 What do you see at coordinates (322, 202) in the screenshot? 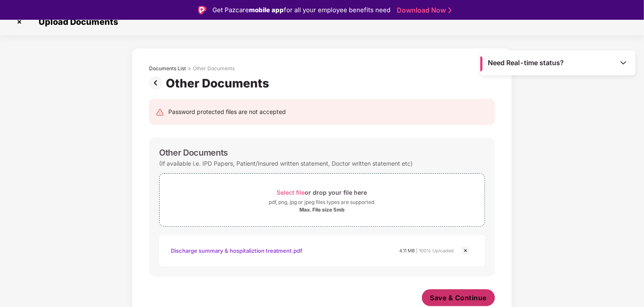
I see `div: pdf, png, jpg or jpeg files types are supported.` at bounding box center [322, 202].